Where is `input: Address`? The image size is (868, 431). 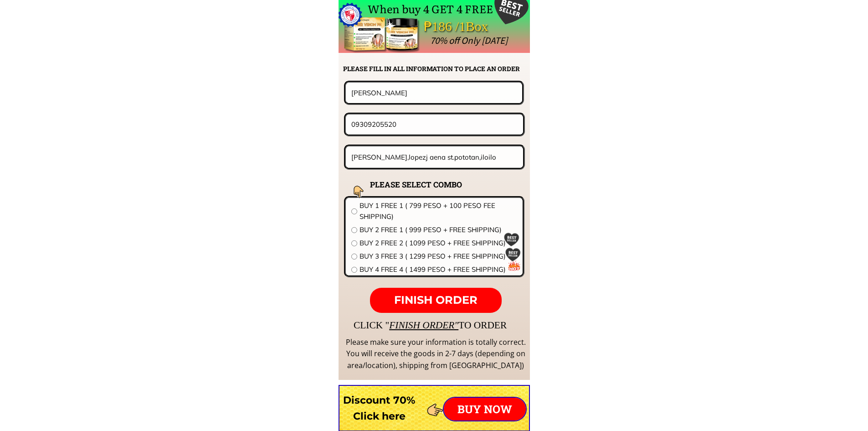 input: Address is located at coordinates (435, 157).